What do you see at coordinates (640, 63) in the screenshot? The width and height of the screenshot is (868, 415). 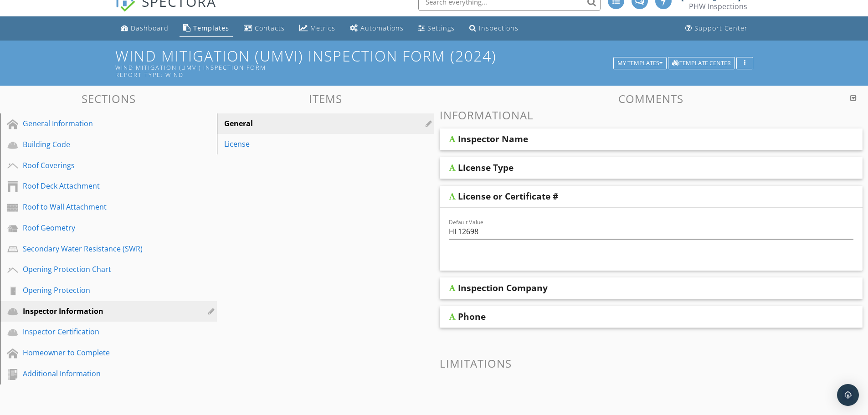 I see `div: My Templates` at bounding box center [640, 63].